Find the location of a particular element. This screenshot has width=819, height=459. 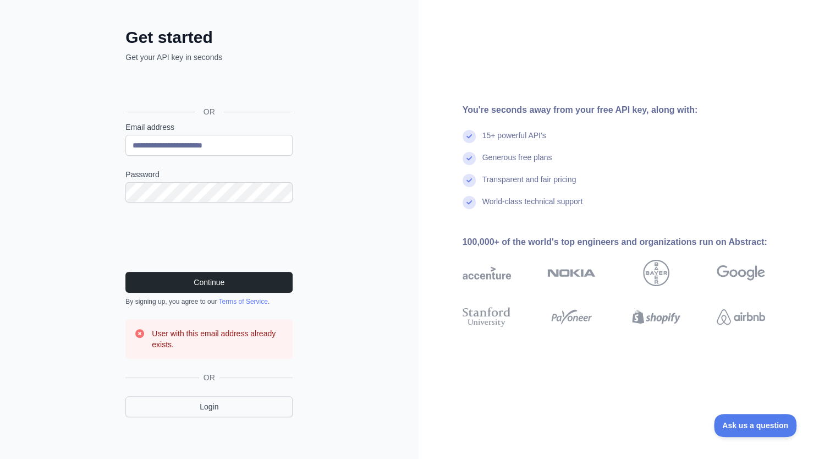

div: 100,000+ of the world's top engineers and organizations run on Abstract: is located at coordinates (632, 242).